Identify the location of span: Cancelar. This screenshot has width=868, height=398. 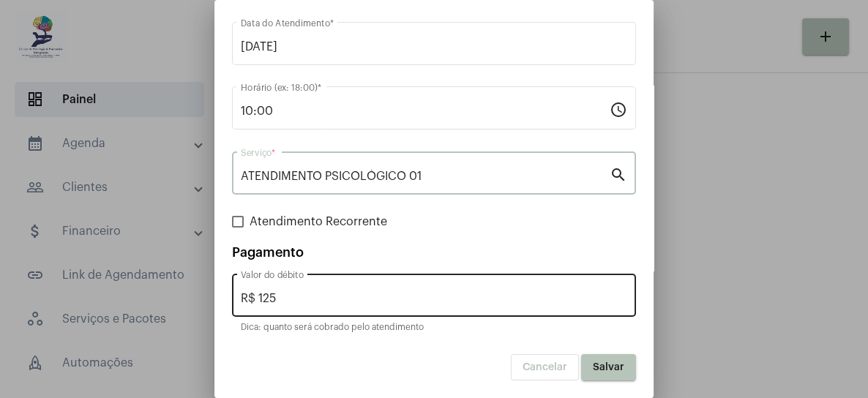
(544, 367).